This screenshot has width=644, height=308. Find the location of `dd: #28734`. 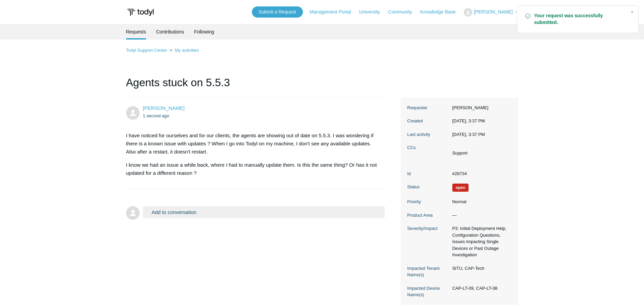

dd: #28734 is located at coordinates (480, 173).